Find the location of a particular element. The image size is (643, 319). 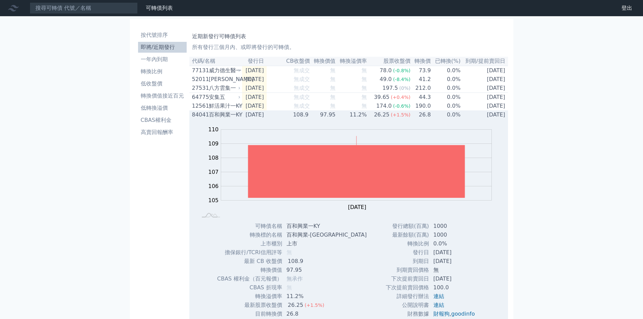

div: 26.25 is located at coordinates (382, 115).